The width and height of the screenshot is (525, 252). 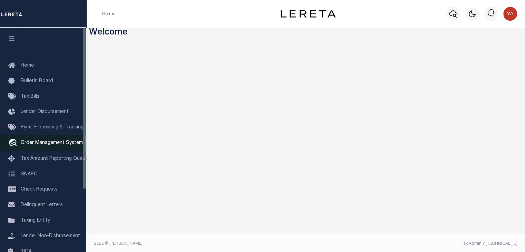 I want to click on span: Lender Disbursement, so click(x=45, y=112).